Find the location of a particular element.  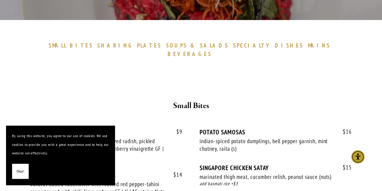

a: MAINS is located at coordinates (320, 45).